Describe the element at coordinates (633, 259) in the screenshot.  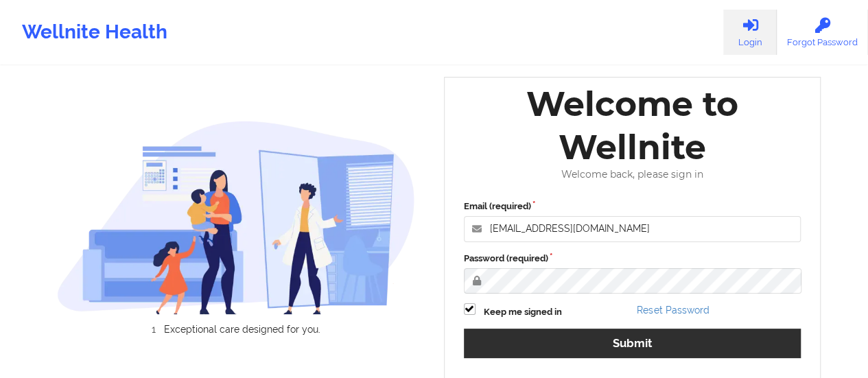
I see `label: Password (required)` at that location.